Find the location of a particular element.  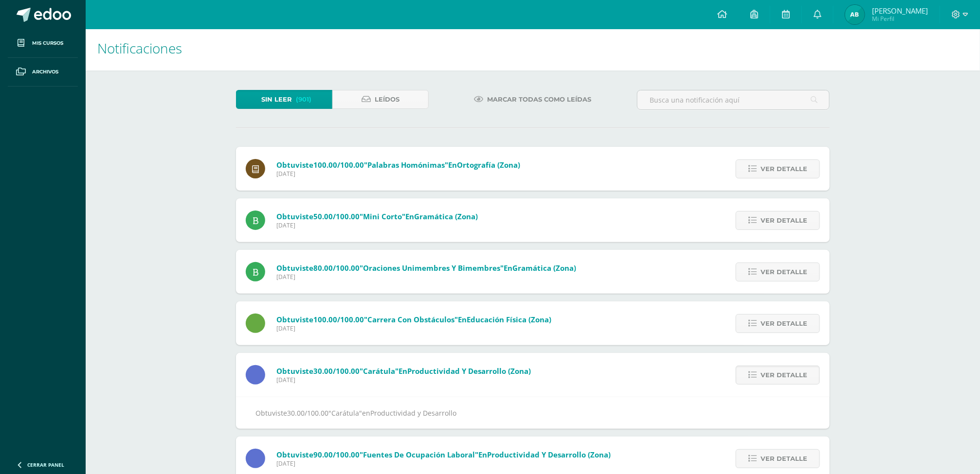

span: Cerrar panel is located at coordinates (46, 465).